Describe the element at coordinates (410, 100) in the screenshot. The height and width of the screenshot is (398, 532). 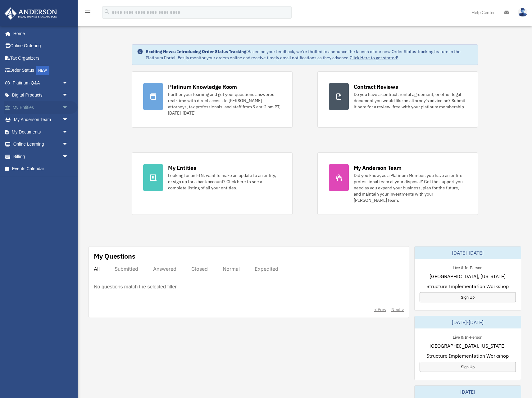
I see `div: Do you have a contract, rental agreement, or other legal document you would like an attorney's ad...` at that location.